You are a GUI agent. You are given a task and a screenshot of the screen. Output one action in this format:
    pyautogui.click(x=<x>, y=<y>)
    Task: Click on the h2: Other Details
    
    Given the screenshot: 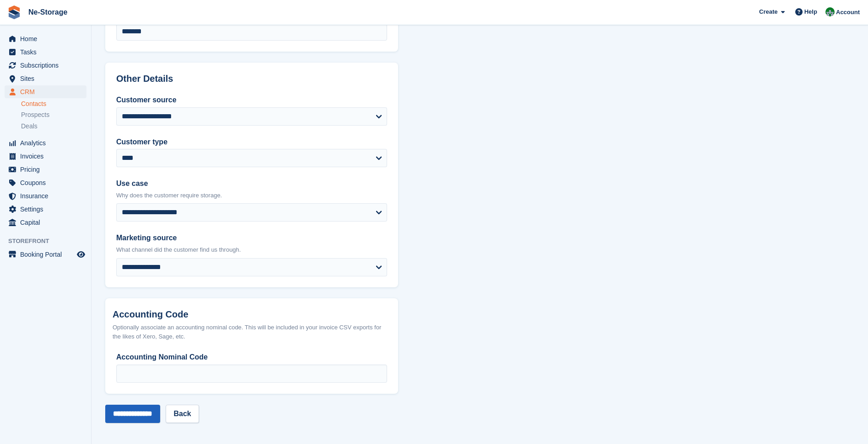 What is the action you would take?
    pyautogui.click(x=252, y=79)
    